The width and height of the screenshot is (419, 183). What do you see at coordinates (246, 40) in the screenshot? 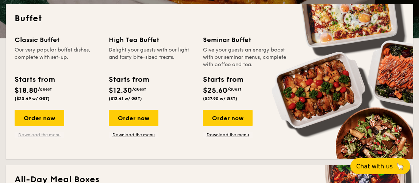
I see `div: Seminar Buffet` at bounding box center [246, 40].